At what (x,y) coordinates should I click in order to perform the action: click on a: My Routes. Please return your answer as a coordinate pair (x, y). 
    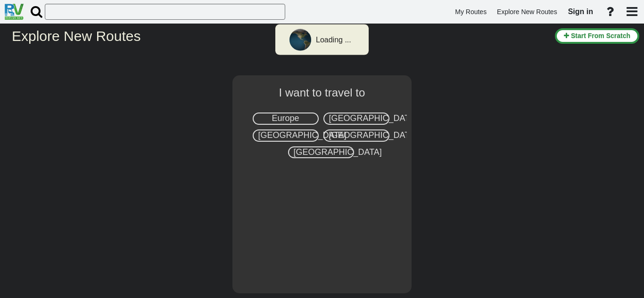
    Looking at the image, I should click on (471, 12).